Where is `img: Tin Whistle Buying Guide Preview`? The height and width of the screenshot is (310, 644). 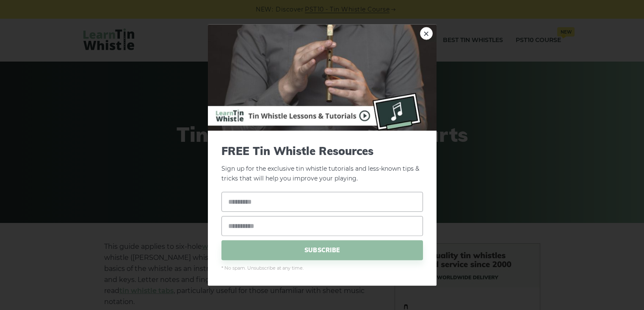
img: Tin Whistle Buying Guide Preview is located at coordinates (322, 78).